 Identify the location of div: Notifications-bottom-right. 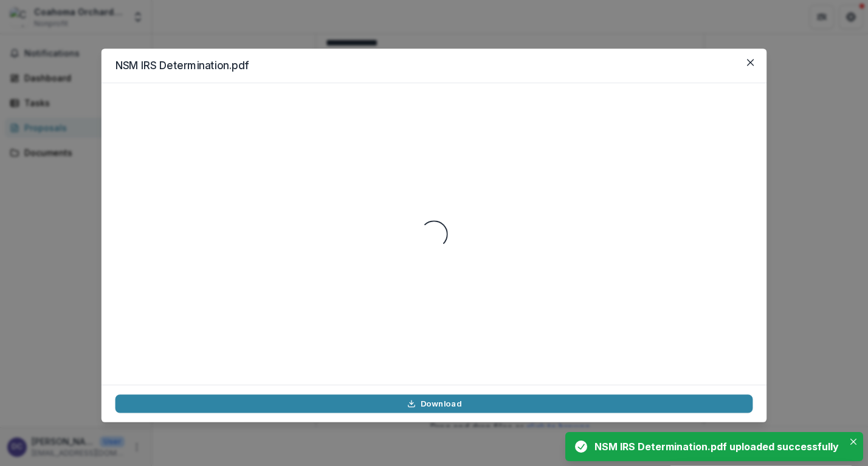
(714, 447).